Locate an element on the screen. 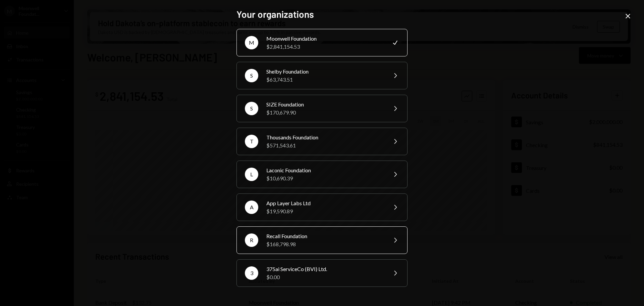  button: SShelby Foundation$63,743.51 is located at coordinates (322, 76).